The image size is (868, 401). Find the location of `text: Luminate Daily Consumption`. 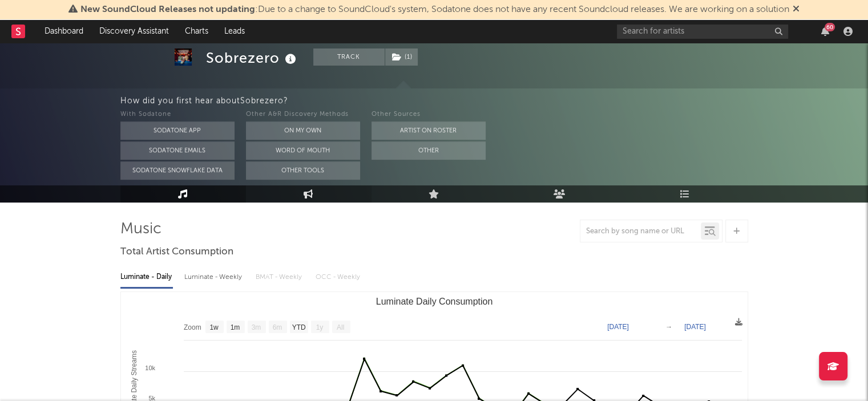

text: Luminate Daily Consumption is located at coordinates (434, 301).